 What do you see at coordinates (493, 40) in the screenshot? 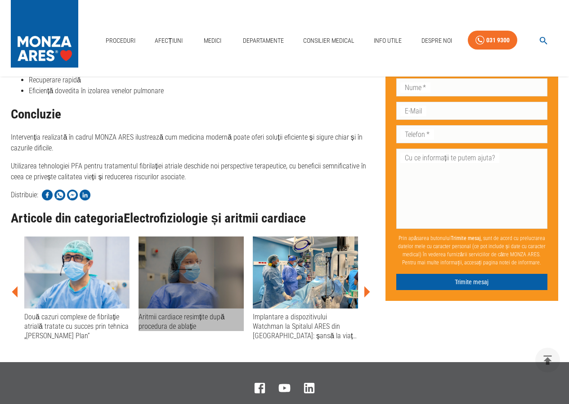
I see `a: 031 9300` at bounding box center [493, 40].